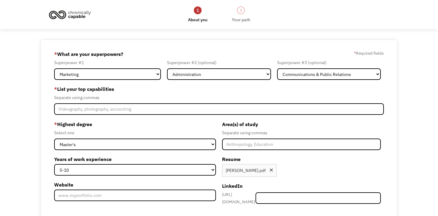 The width and height of the screenshot is (438, 216). Describe the element at coordinates (135, 185) in the screenshot. I see `label: Website` at that location.